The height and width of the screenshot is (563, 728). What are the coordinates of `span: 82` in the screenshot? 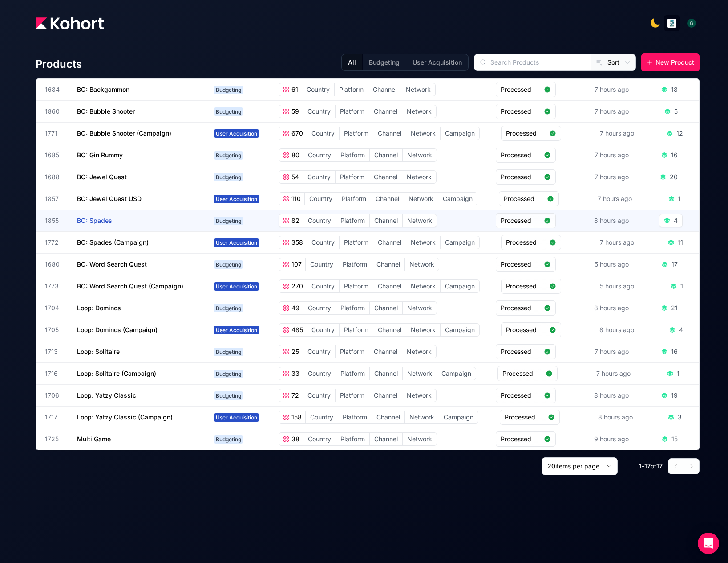 It's located at (294, 221).